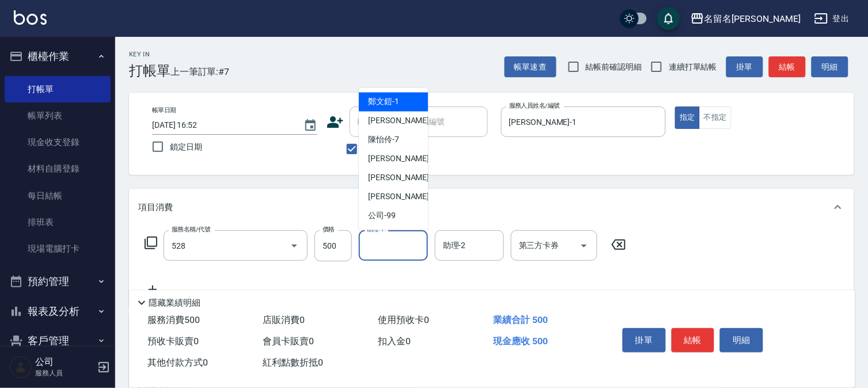 This screenshot has width=868, height=388. Describe the element at coordinates (174, 320) in the screenshot. I see `span: 服務消費 500` at that location.